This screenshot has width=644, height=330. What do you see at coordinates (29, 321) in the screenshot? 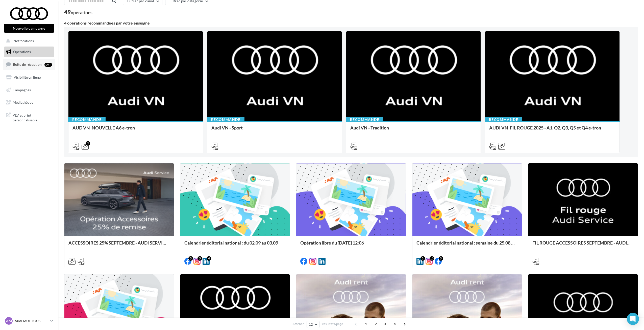
I see `a: AM Audi MULHOUSE` at bounding box center [29, 321].